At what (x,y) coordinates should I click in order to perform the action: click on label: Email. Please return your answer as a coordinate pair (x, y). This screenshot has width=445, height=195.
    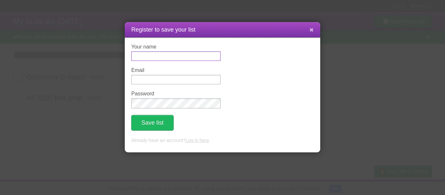
    Looking at the image, I should click on (176, 70).